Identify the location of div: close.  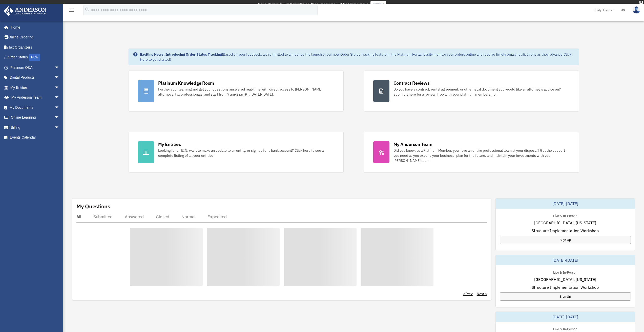
(641, 2).